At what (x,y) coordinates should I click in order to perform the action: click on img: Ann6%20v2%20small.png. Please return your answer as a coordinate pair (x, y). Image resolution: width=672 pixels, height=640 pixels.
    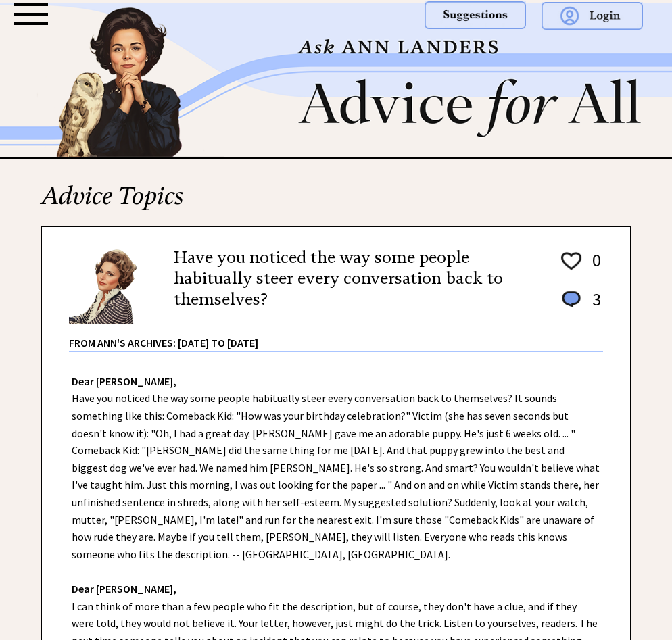
    Looking at the image, I should click on (111, 285).